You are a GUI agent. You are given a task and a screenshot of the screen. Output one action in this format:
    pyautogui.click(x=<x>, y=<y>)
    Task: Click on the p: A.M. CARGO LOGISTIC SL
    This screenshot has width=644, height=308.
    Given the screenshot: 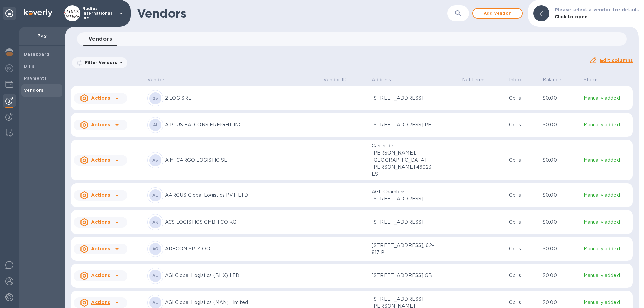 What is the action you would take?
    pyautogui.click(x=241, y=160)
    